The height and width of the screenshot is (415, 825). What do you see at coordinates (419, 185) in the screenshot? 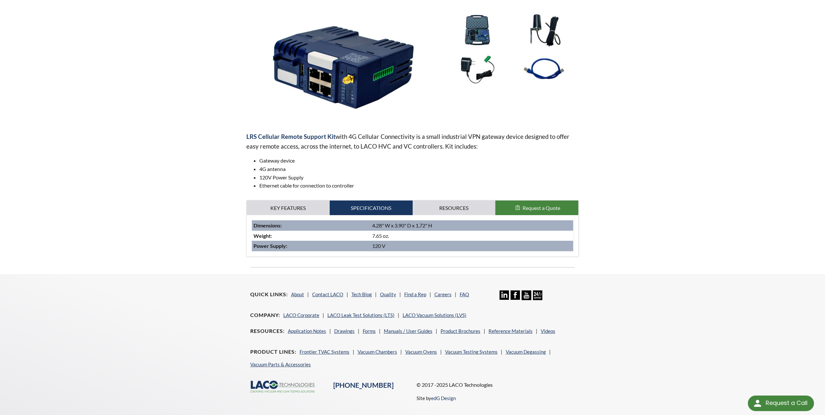
I see `li: Ethernet cable for connection to controller` at bounding box center [419, 185].